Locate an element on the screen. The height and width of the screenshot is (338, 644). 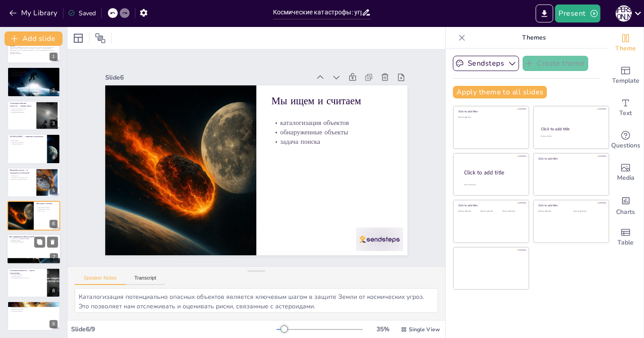
p: пересоединение магнитного поля is located at coordinates (27, 278).